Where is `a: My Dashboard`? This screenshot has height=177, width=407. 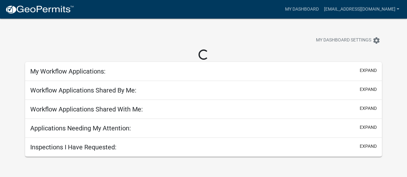
a: My Dashboard is located at coordinates (302, 9).